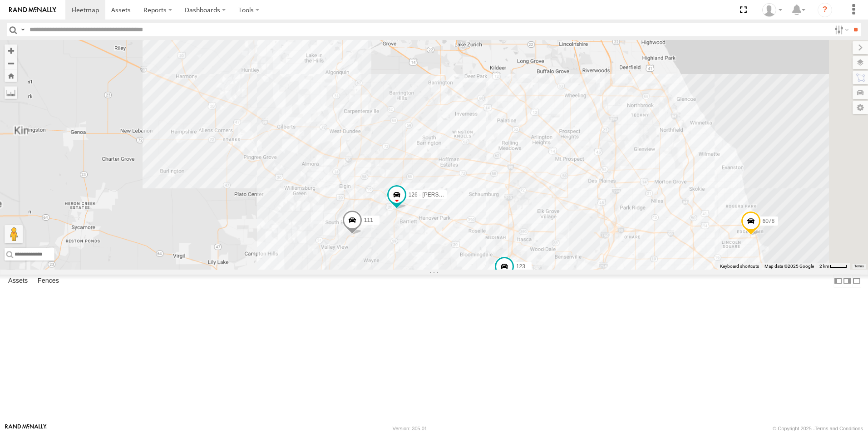 Image resolution: width=868 pixels, height=433 pixels. Describe the element at coordinates (23, 29) in the screenshot. I see `label: Search Query` at that location.